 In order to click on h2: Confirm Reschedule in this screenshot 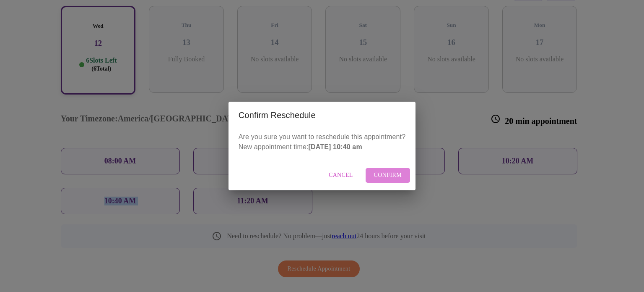, I will do `click(322, 115)`.